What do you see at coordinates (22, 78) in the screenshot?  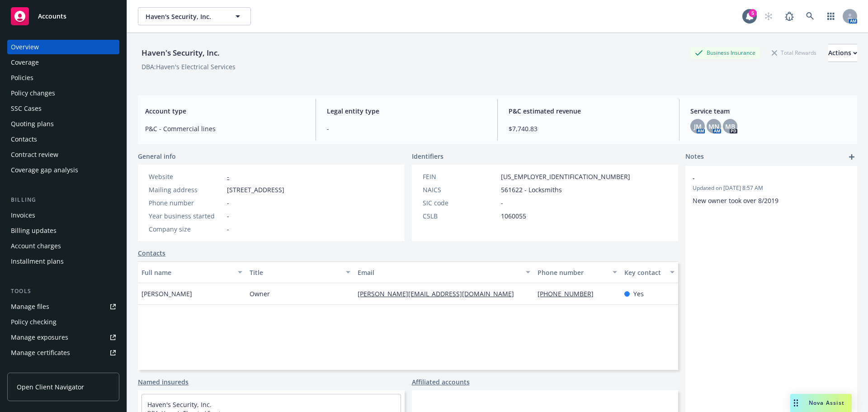 I see `div: Policies` at bounding box center [22, 78].